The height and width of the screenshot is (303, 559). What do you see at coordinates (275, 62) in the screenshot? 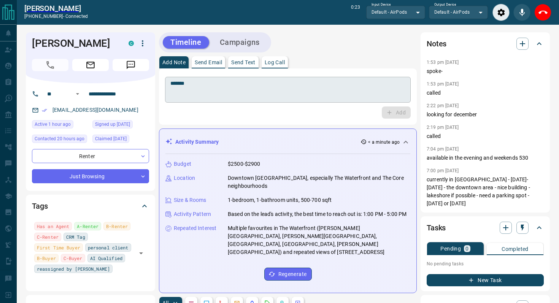
I see `p: Log Call` at bounding box center [275, 62].